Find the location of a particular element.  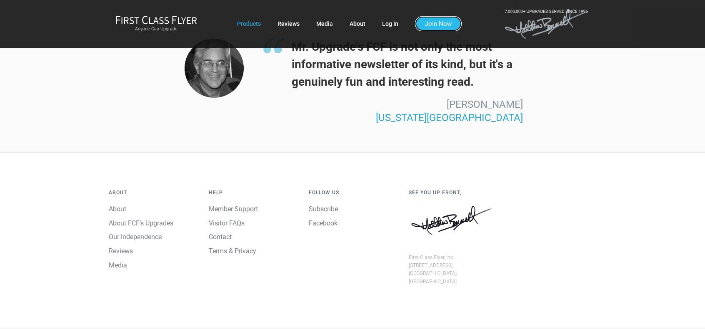

a: About FCF’s Upgrades is located at coordinates (141, 223).